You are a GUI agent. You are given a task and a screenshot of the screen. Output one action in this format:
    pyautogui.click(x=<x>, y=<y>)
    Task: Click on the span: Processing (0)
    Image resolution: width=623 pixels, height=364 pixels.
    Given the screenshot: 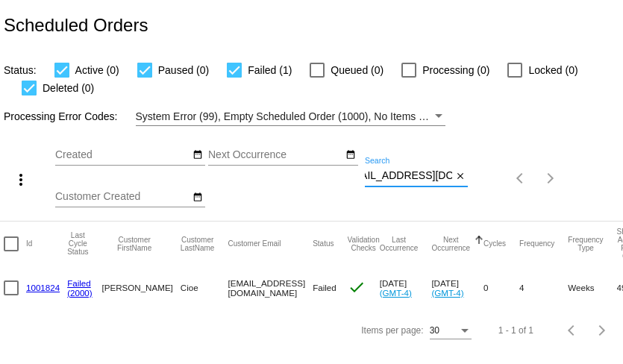 What is the action you would take?
    pyautogui.click(x=456, y=70)
    